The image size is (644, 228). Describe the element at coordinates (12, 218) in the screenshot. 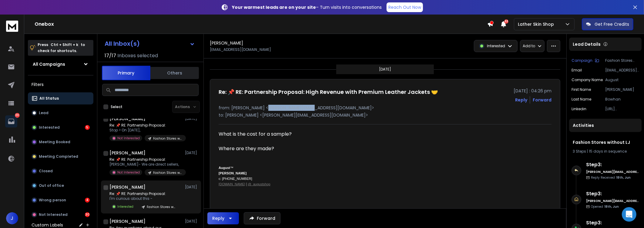

I see `span: J` at that location.